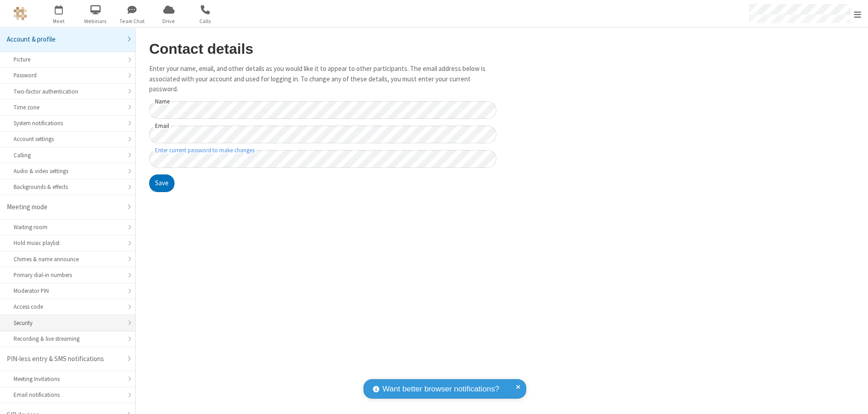 This screenshot has height=414, width=868. What do you see at coordinates (323, 159) in the screenshot?
I see `input: Enter current password to make changes` at bounding box center [323, 159].